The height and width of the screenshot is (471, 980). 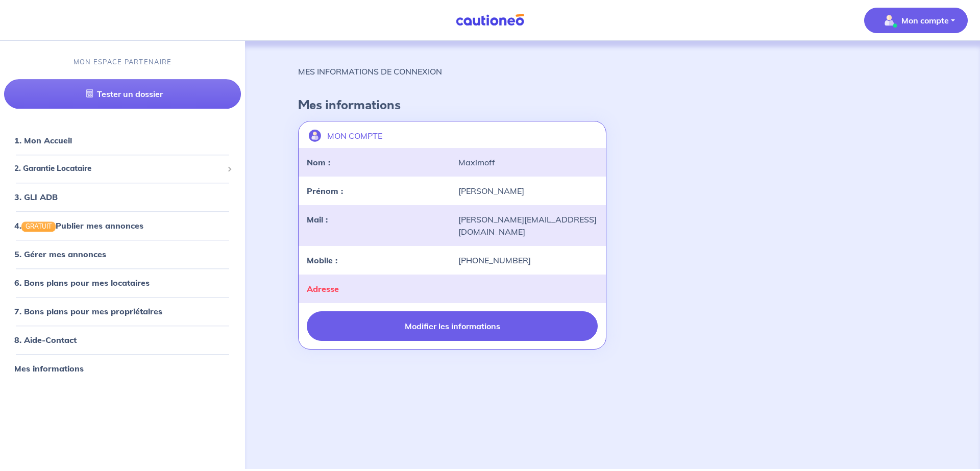 I want to click on a: 1. Mon Accueil, so click(x=43, y=141).